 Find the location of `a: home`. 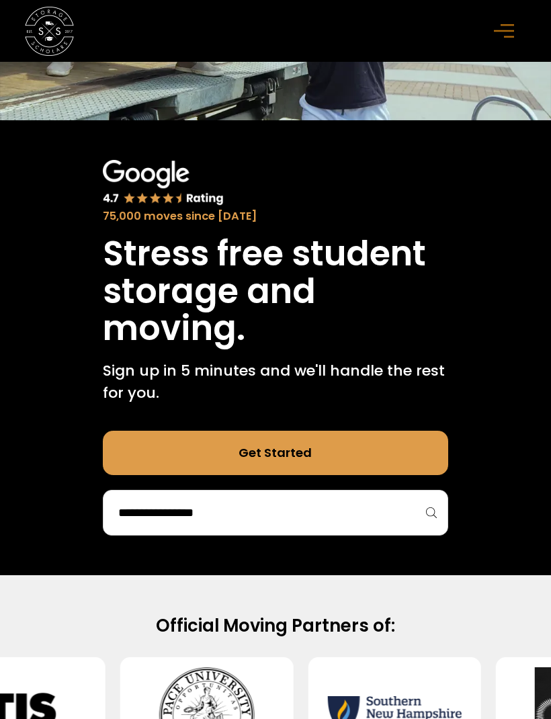

a: home is located at coordinates (50, 31).